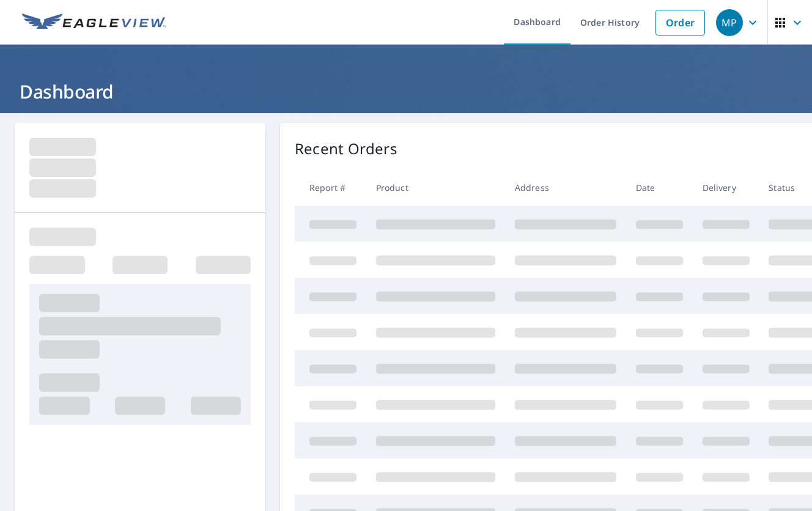 This screenshot has height=511, width=812. Describe the element at coordinates (726, 187) in the screenshot. I see `th: Delivery` at that location.